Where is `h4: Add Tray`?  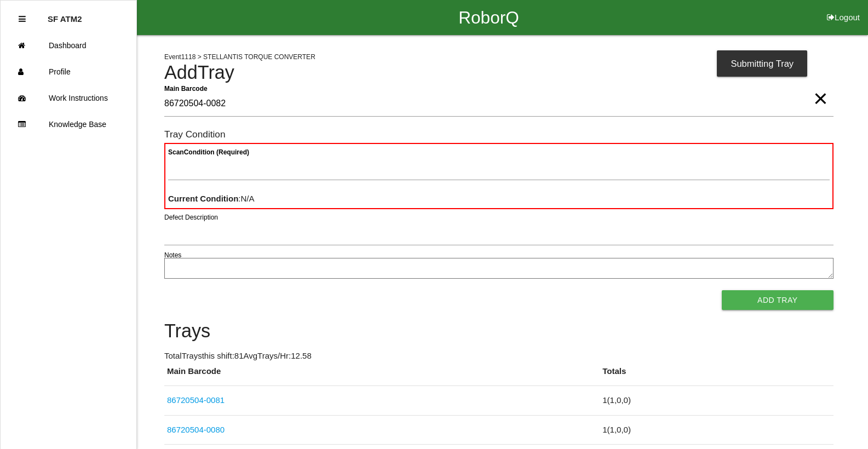
h4: Add Tray is located at coordinates (499, 73).